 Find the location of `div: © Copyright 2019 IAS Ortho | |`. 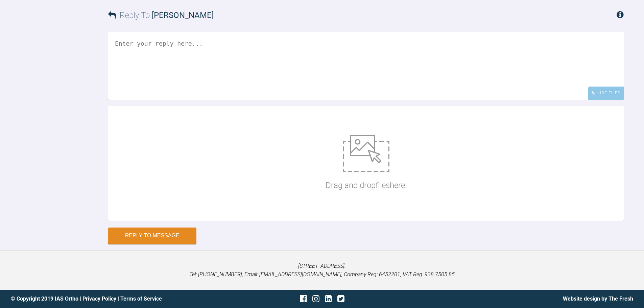

div: © Copyright 2019 IAS Ortho | | is located at coordinates (115, 299).